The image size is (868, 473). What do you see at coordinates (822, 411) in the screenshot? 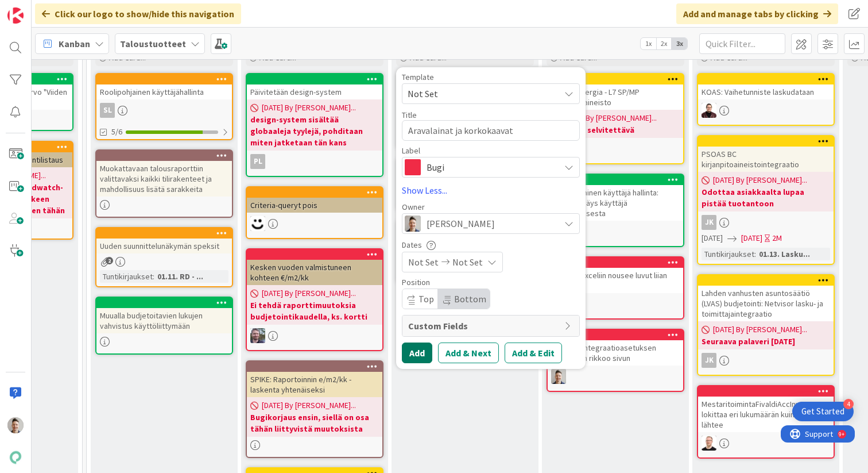
I see `div: Open Get Started checklist, remaining modules: 4` at bounding box center [822, 411].